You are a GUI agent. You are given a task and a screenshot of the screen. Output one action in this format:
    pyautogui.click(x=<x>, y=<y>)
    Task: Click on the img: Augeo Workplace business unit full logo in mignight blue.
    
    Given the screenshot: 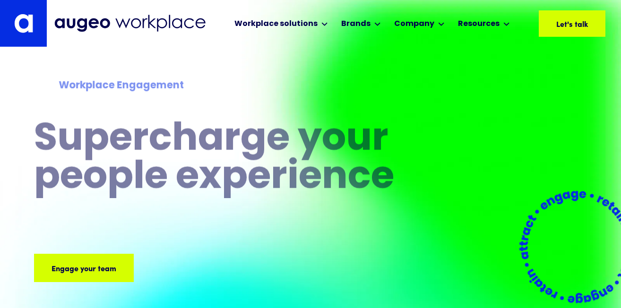 What is the action you would take?
    pyautogui.click(x=130, y=23)
    